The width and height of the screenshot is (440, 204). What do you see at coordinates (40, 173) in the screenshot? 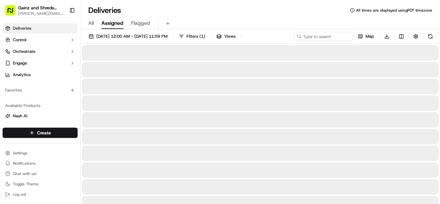
I see `button: Chat with us!` at bounding box center [40, 173].